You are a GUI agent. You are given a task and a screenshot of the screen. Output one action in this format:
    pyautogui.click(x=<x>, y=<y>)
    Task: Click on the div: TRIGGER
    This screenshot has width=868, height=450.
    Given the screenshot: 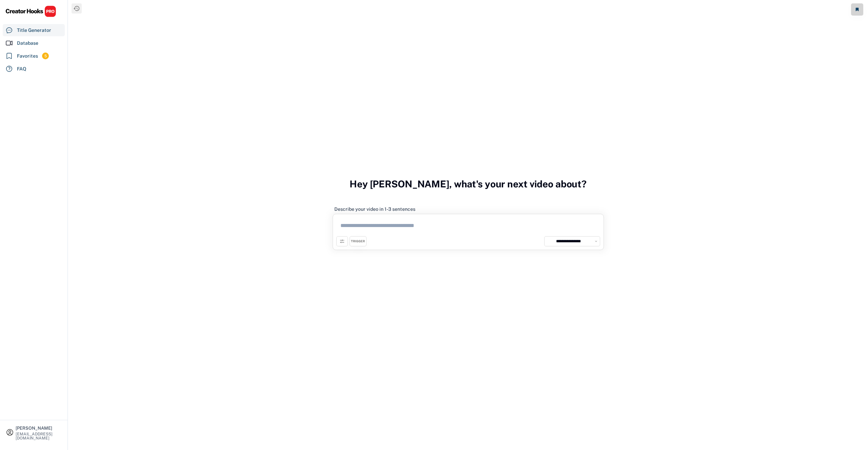 What is the action you would take?
    pyautogui.click(x=358, y=241)
    